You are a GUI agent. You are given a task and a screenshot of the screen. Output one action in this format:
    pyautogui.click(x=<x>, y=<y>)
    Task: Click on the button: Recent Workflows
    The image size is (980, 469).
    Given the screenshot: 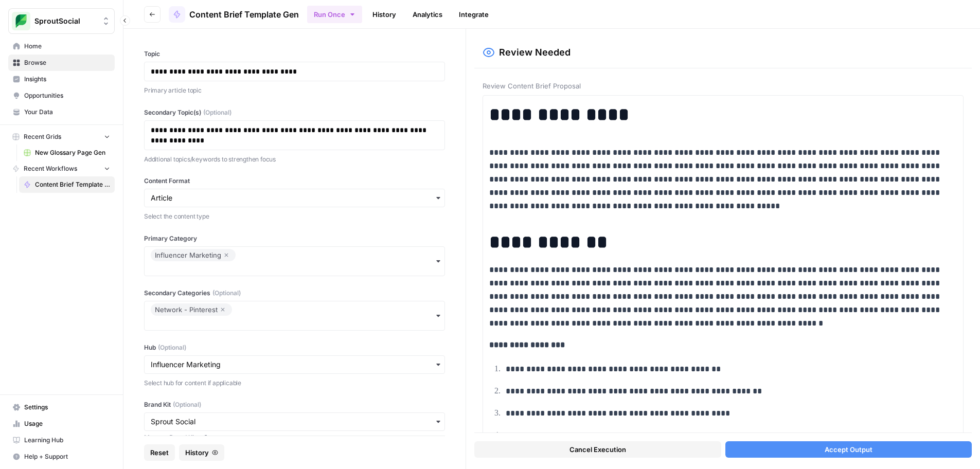 What is the action you would take?
    pyautogui.click(x=61, y=168)
    